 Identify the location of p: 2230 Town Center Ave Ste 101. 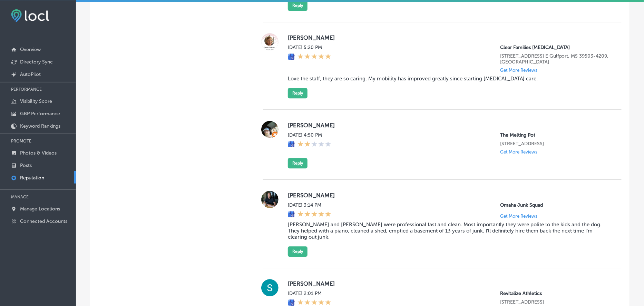
(555, 143).